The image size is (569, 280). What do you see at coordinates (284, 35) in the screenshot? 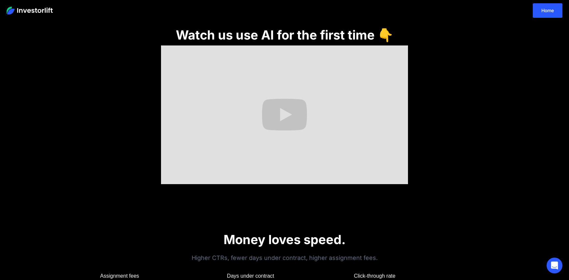
I see `h1: Watch us use AI for the first time 👇` at bounding box center [284, 35].